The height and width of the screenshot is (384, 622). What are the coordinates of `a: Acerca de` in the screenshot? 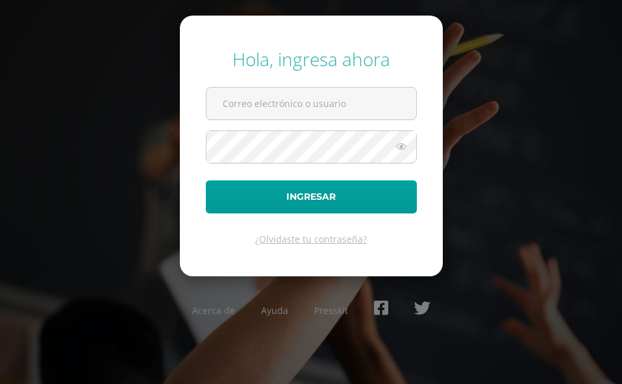 It's located at (214, 310).